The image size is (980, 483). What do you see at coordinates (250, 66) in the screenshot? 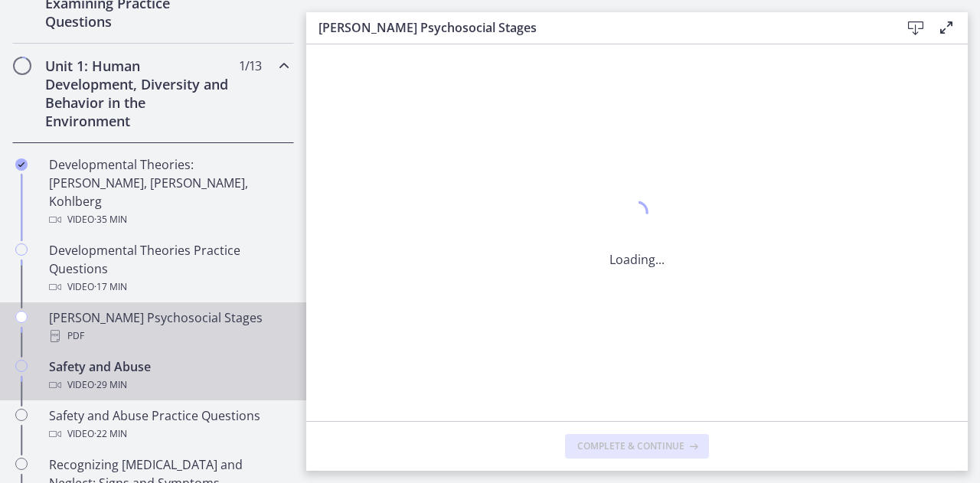
I see `span: 1 / 13` at bounding box center [250, 66].